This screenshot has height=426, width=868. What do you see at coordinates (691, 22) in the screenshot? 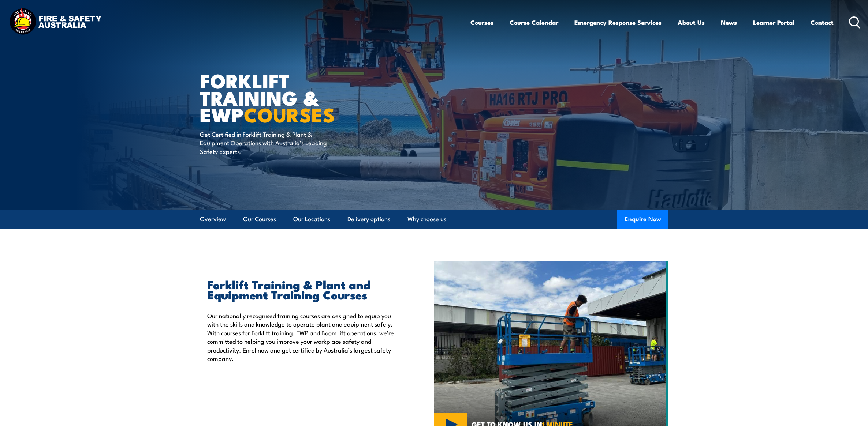
I see `a: About Us` at bounding box center [691, 22].